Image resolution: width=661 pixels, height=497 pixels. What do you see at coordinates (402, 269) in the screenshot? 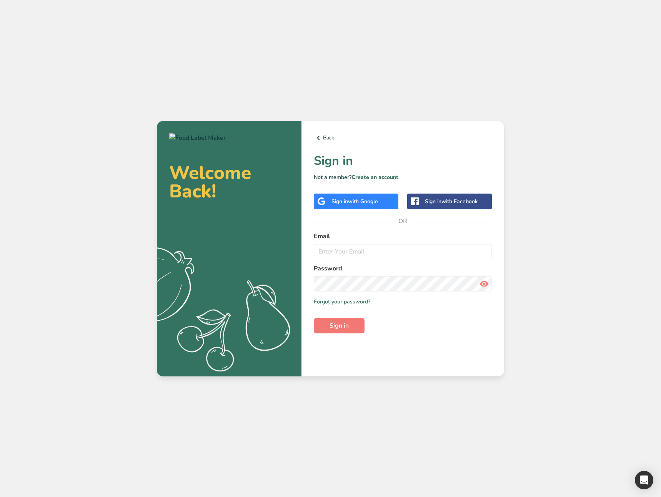
I see `label: Password` at bounding box center [402, 269].